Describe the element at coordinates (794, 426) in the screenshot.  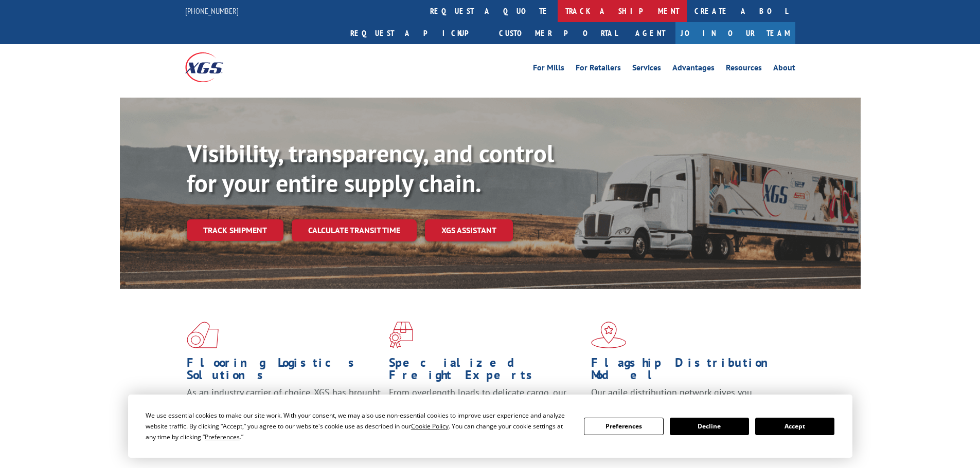
I see `button: Accept` at that location.